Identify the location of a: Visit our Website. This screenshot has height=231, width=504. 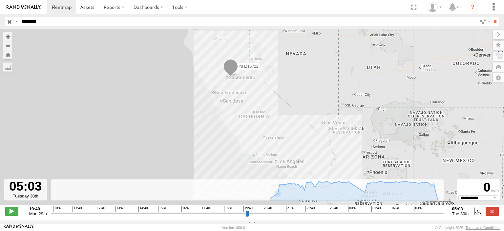
(19, 227).